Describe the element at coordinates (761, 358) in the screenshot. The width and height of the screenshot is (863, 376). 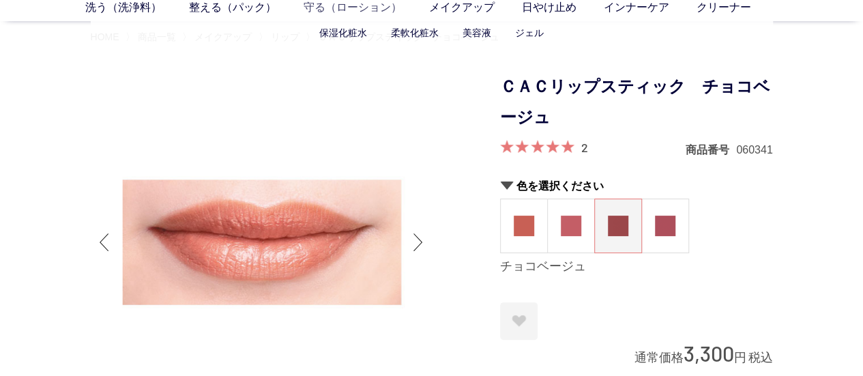
I see `span: 税込` at that location.